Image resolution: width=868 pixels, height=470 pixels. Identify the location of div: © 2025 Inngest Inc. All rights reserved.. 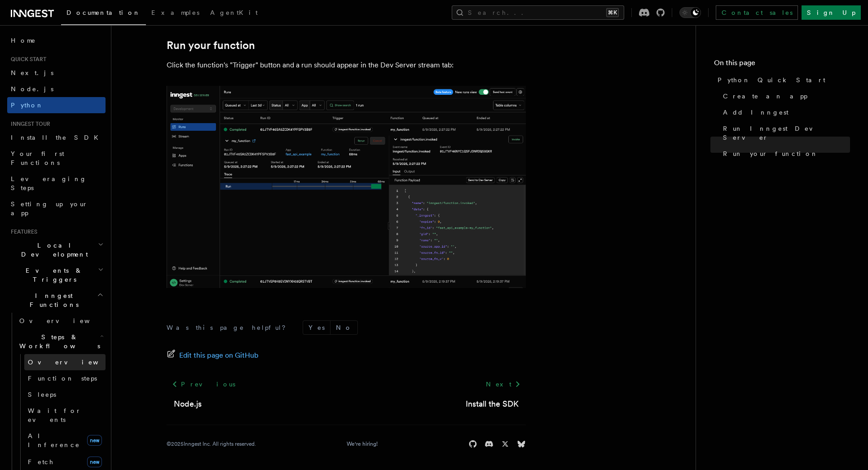
(211, 444).